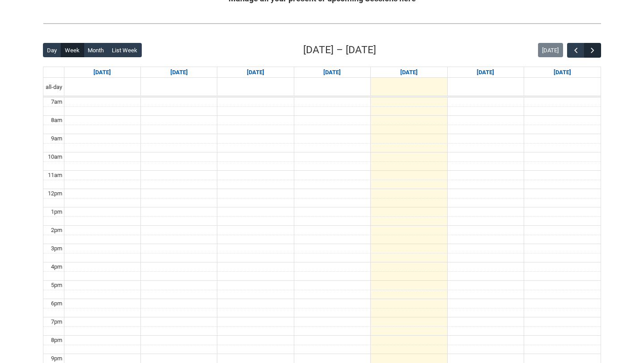 The image size is (644, 363). Describe the element at coordinates (56, 102) in the screenshot. I see `div: 7am` at that location.